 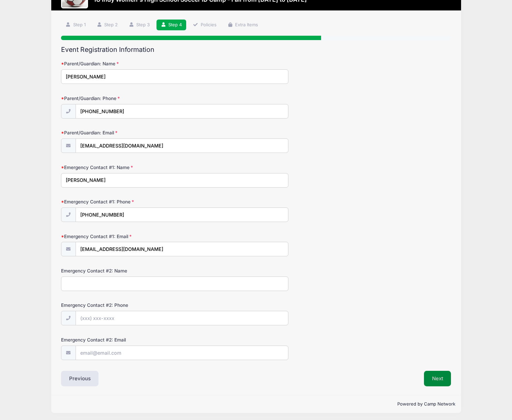 What do you see at coordinates (242, 25) in the screenshot?
I see `a: Extra Items` at bounding box center [242, 25].